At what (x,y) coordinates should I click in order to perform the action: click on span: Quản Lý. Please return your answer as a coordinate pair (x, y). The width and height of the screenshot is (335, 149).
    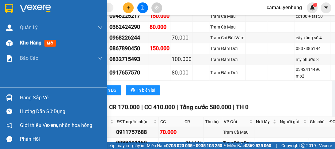
    Looking at the image, I should click on (29, 27).